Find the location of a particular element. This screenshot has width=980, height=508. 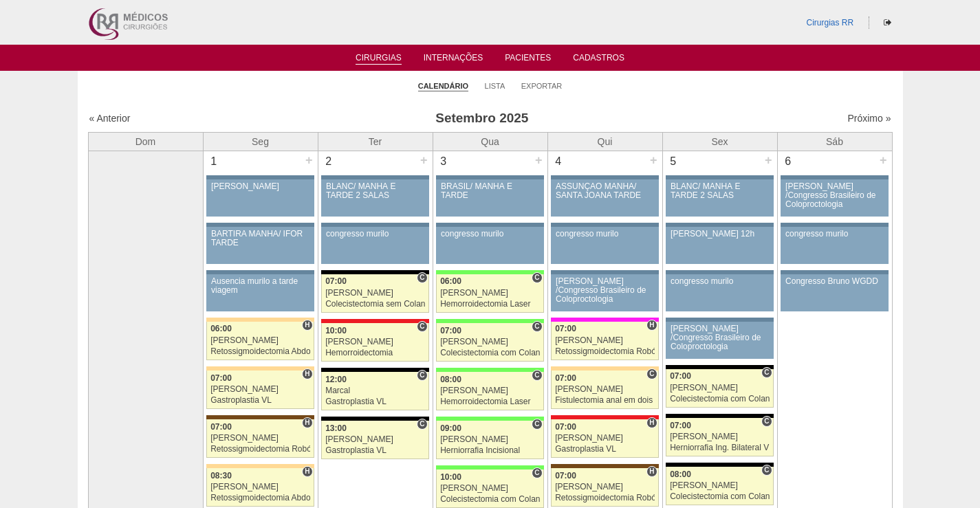

th: Dom is located at coordinates (145, 141).